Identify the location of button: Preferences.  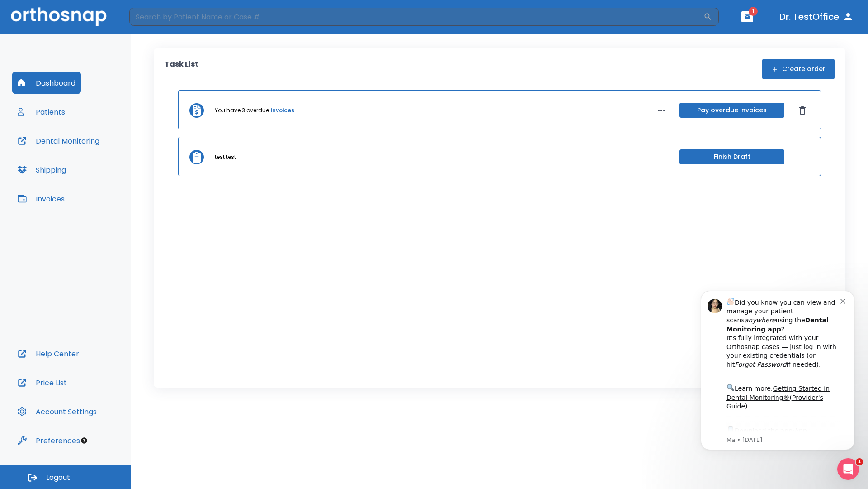
(49, 440).